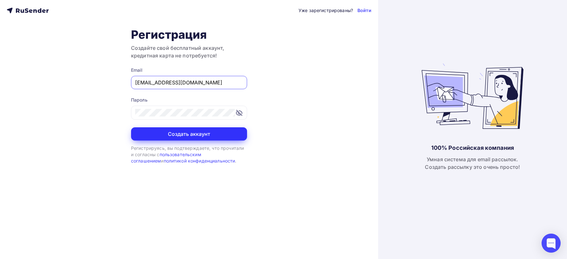 Image resolution: width=567 pixels, height=259 pixels. What do you see at coordinates (166, 158) in the screenshot?
I see `a: пользовательским соглашением` at bounding box center [166, 158].